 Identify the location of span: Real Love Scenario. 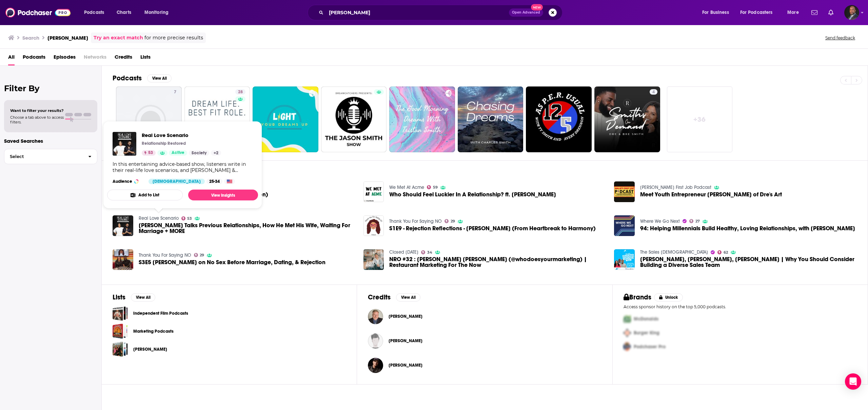
(181, 135).